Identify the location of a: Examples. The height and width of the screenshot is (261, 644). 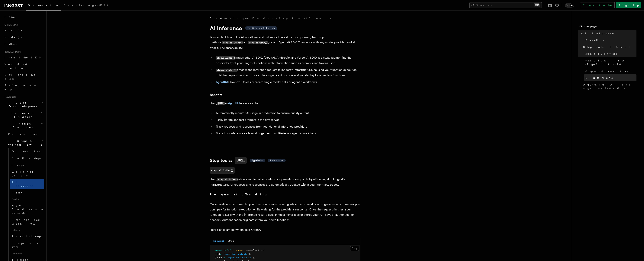
(73, 6).